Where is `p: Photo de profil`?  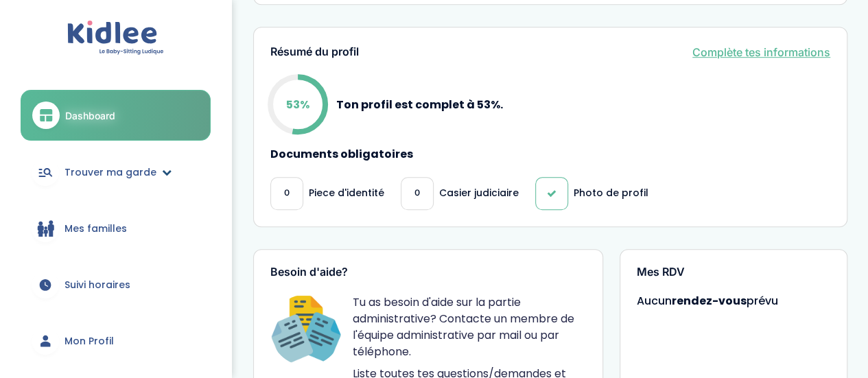
p: Photo de profil is located at coordinates (610, 193).